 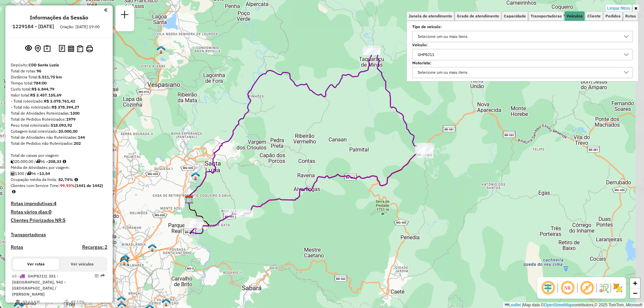 I want to click on label: Tipo de veículo:, so click(x=523, y=27).